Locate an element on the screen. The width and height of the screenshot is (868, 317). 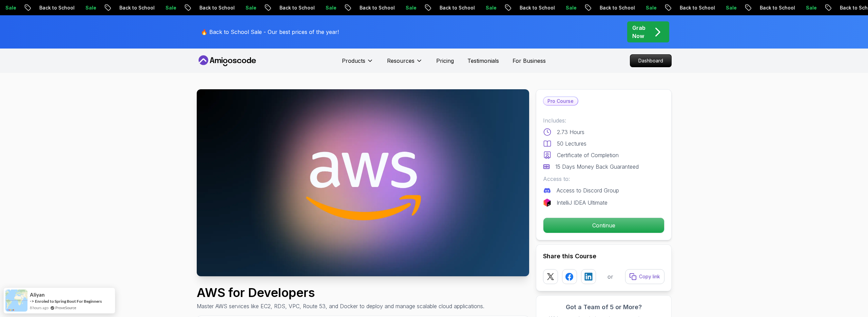
p: Grab Now is located at coordinates (639, 32).